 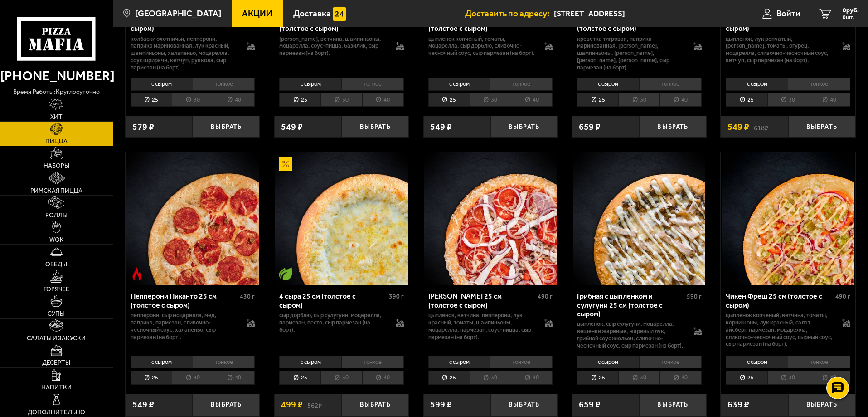 What do you see at coordinates (341, 218) in the screenshot?
I see `a: АкционныйВегетарианское блюдо4 сыра 25 см (толстое с сыром)` at bounding box center [341, 218].